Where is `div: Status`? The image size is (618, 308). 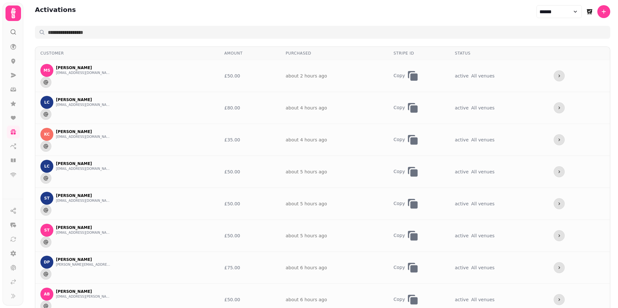 div: Status is located at coordinates (499, 53).